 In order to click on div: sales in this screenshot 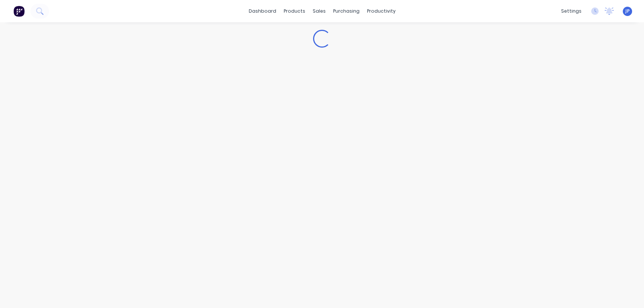, I will do `click(319, 11)`.